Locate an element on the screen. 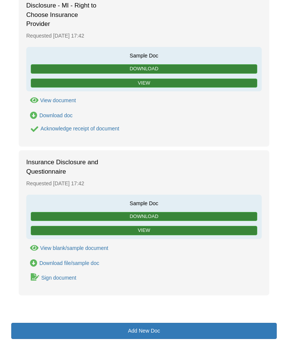 This screenshot has height=342, width=288. button: View Insurance Disclosure and Questionnaire is located at coordinates (67, 248).